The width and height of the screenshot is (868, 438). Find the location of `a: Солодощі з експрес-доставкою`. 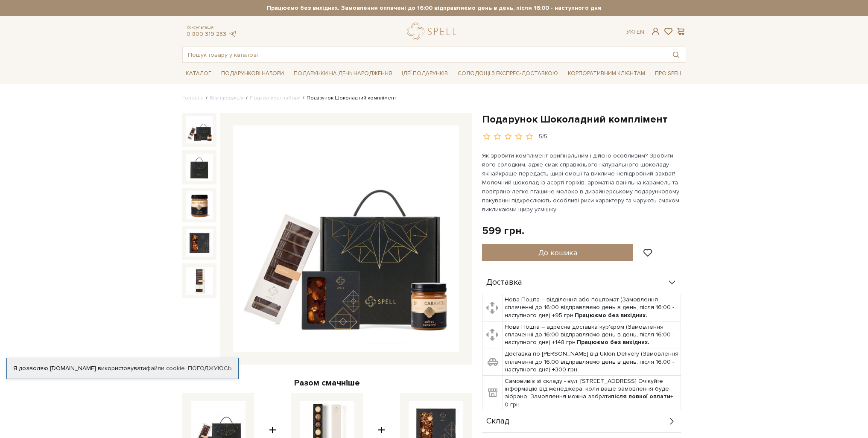

a: Солодощі з експрес-доставкою is located at coordinates (507, 74).